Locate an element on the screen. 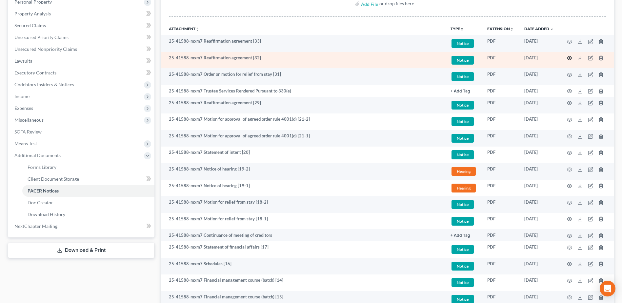 Image resolution: width=622 pixels, height=303 pixels. span: Hearing is located at coordinates (464, 171).